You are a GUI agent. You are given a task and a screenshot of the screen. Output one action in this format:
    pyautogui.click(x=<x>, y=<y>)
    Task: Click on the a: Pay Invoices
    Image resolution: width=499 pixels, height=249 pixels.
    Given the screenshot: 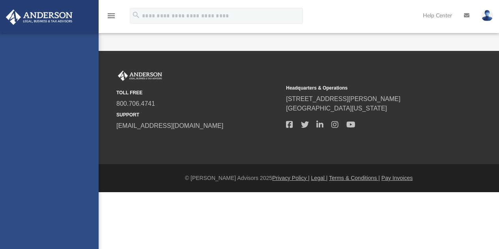 What is the action you would take?
    pyautogui.click(x=397, y=178)
    